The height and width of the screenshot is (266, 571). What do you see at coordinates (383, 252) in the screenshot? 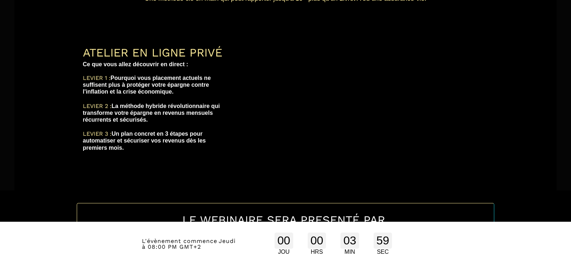
I see `div: SEC` at bounding box center [383, 252].